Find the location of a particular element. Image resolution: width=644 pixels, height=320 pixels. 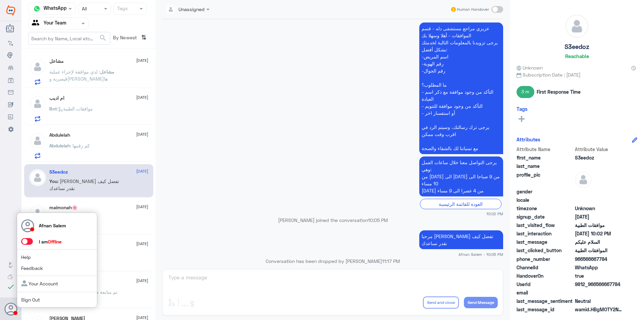

div: العودة للقائمة الرئيسية is located at coordinates (460, 204).